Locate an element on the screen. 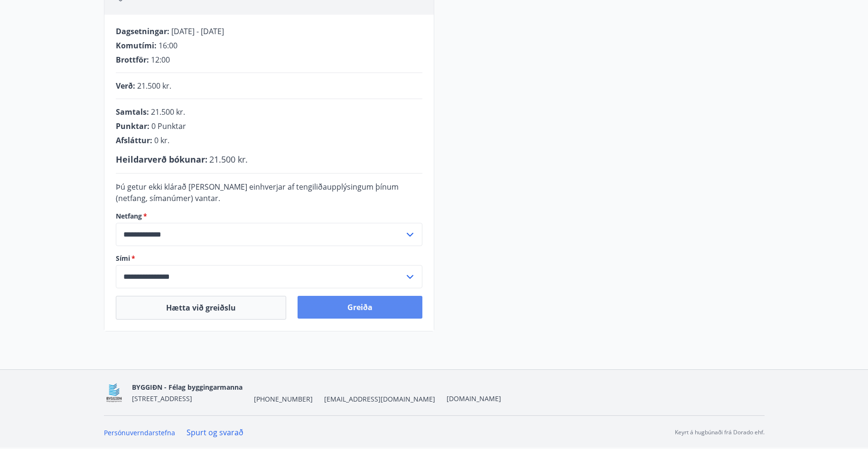  a: Spurt og svarað is located at coordinates (215, 432).